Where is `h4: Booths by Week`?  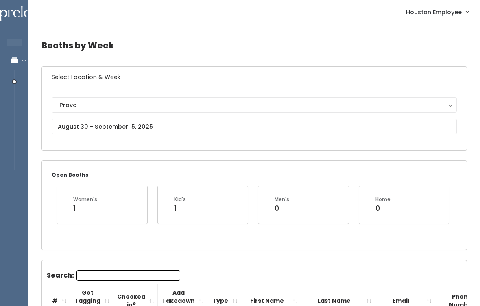
h4: Booths by Week is located at coordinates (254, 45).